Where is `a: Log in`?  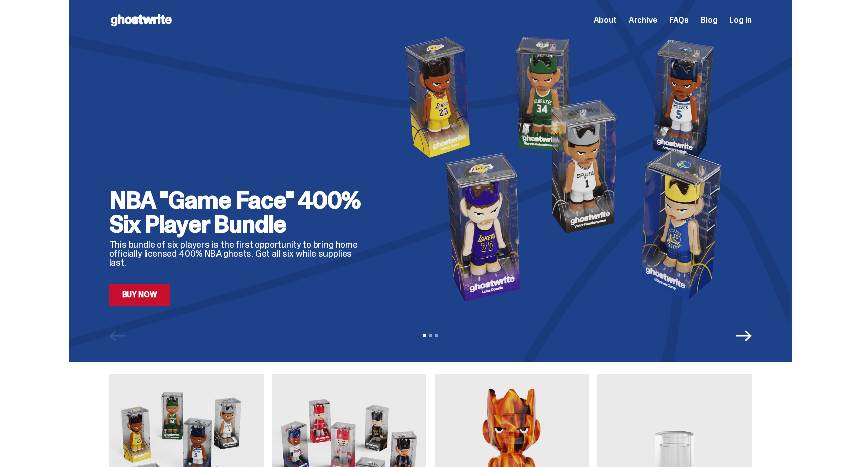
a: Log in is located at coordinates (740, 20).